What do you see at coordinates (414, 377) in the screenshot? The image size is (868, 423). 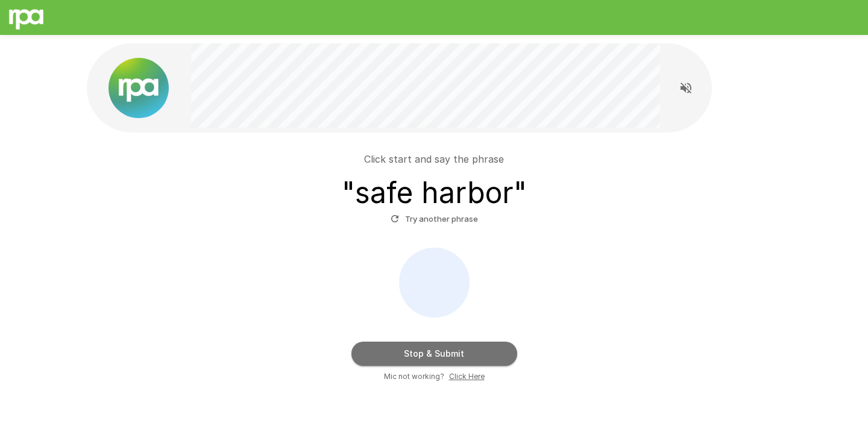 I see `span: Mic not working?` at bounding box center [414, 377].